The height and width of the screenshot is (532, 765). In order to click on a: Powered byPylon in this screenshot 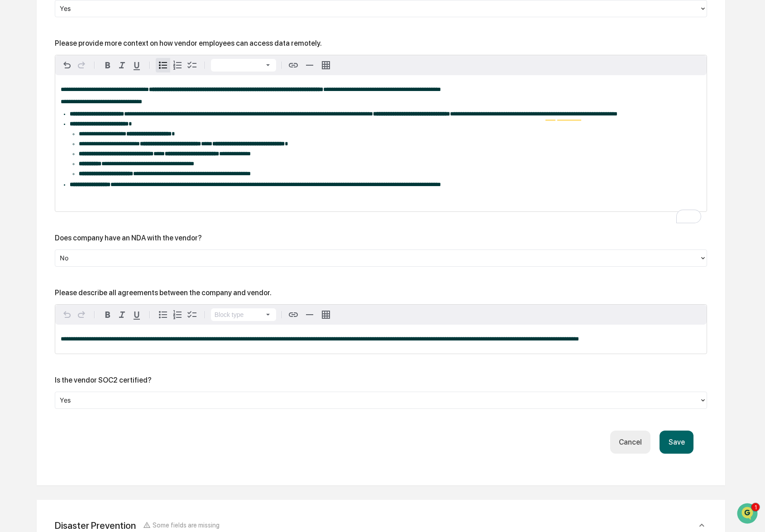, I will do `click(86, 203)`.